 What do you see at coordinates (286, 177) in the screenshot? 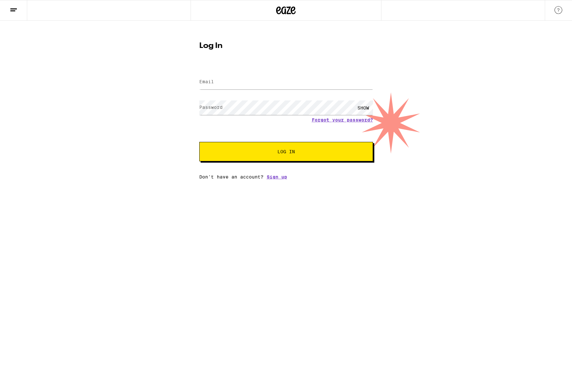
I see `div: Don't have an account?` at bounding box center [286, 177].